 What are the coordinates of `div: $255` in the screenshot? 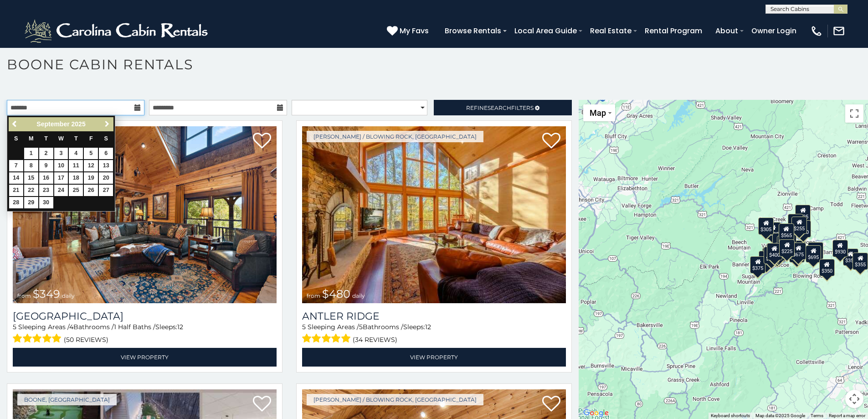 It's located at (800, 225).